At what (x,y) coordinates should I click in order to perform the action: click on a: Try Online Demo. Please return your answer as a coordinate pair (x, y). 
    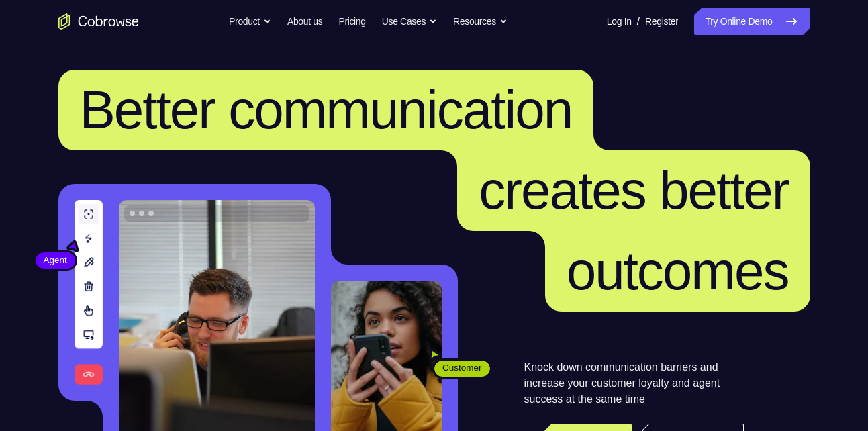
    Looking at the image, I should click on (752, 22).